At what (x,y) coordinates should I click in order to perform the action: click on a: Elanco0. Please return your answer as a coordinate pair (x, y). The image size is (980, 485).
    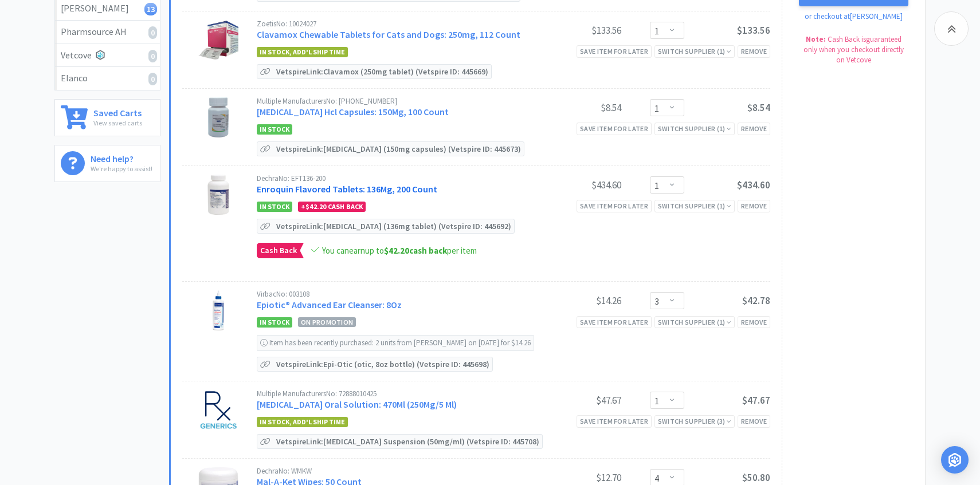
    Looking at the image, I should click on (107, 79).